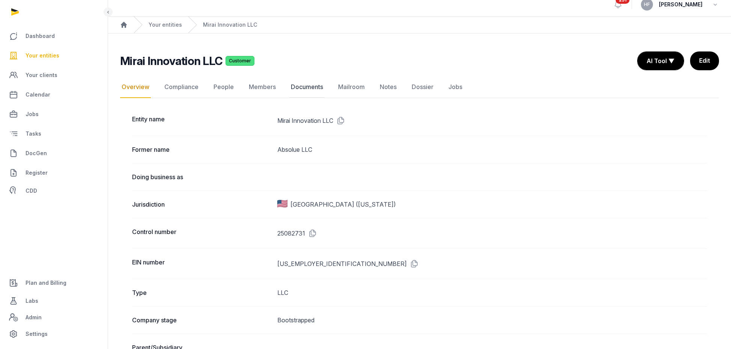 This screenshot has width=731, height=349. What do you see at coordinates (54, 317) in the screenshot?
I see `a: Admin` at bounding box center [54, 317].